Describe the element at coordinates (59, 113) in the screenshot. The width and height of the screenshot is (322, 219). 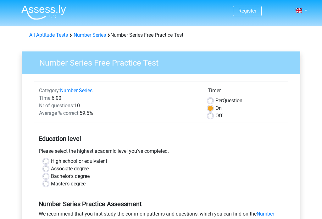
I see `span: Average % correct:` at that location.